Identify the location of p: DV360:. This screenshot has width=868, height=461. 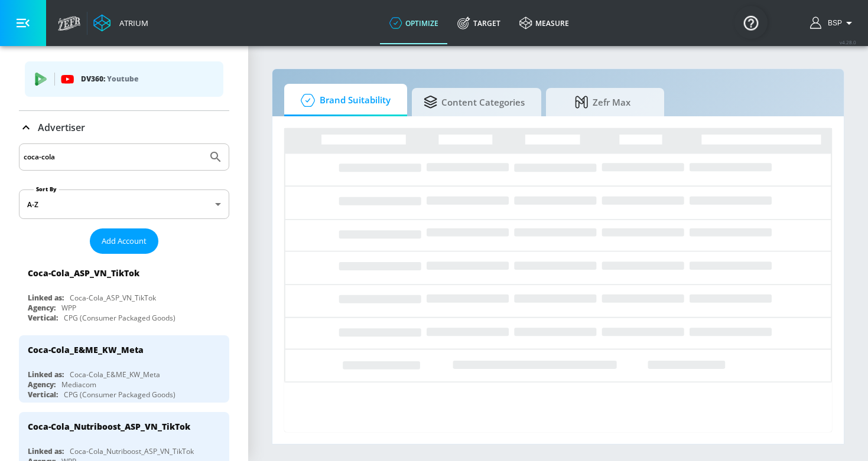
(147, 79).